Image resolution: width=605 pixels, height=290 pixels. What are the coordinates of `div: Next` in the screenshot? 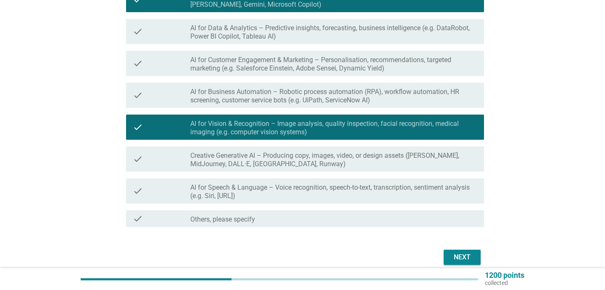 It's located at (462, 258).